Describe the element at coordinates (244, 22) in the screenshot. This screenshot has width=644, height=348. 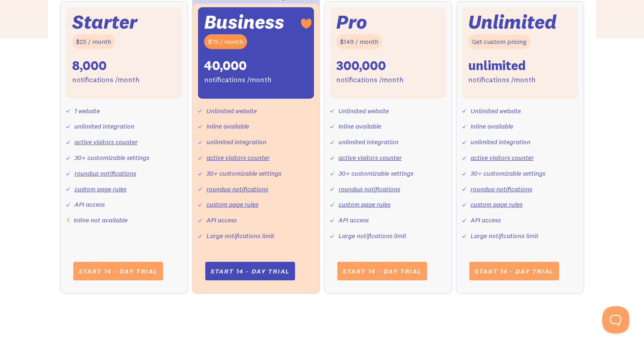
I see `div: Business` at that location.